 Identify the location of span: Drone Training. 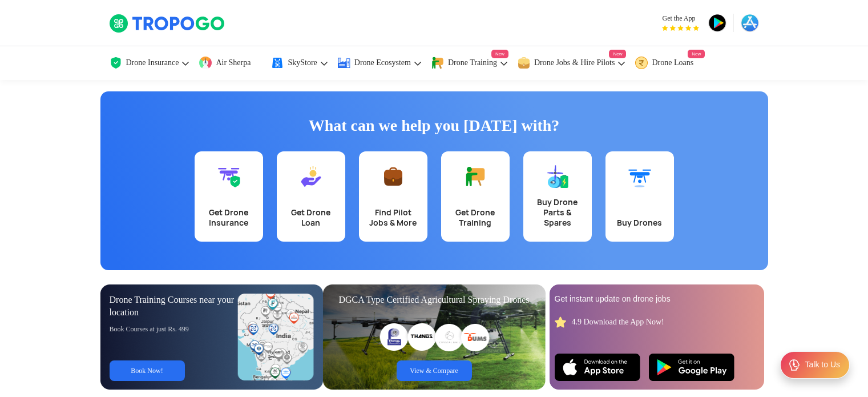
(472, 63).